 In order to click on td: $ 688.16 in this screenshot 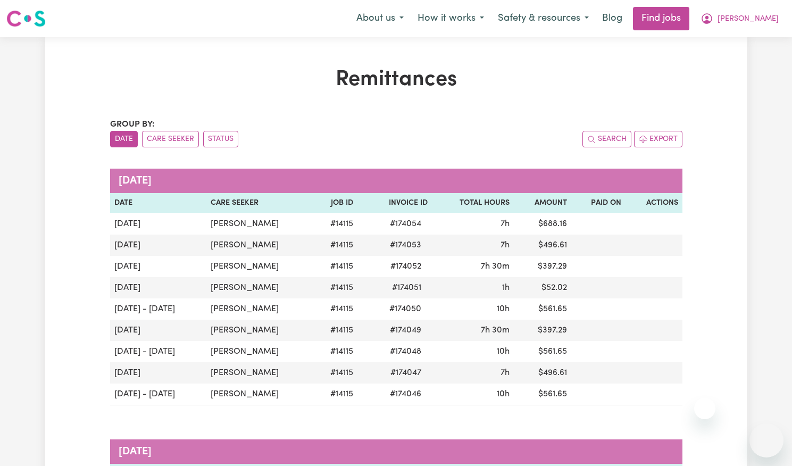, I will do `click(543, 224)`.